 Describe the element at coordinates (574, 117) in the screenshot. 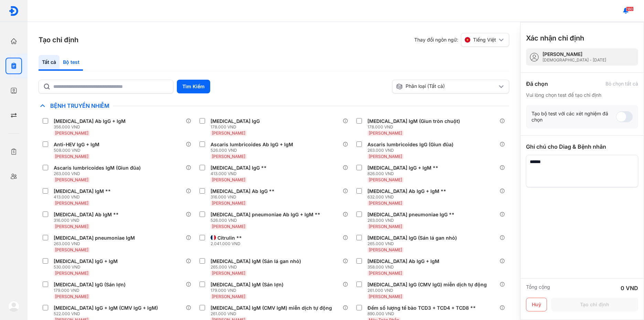

I see `div: Tạo bộ test với các xét nghiệm đã chọn` at that location.